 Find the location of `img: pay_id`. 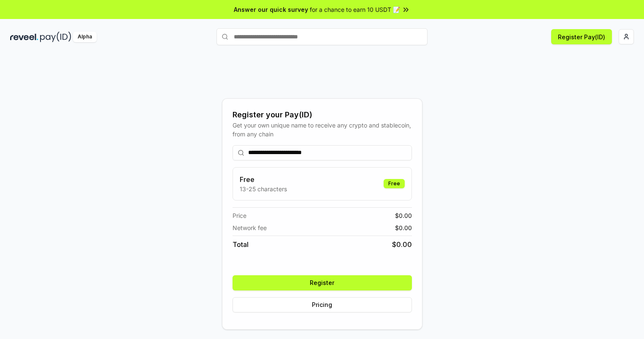

img: pay_id is located at coordinates (56, 37).